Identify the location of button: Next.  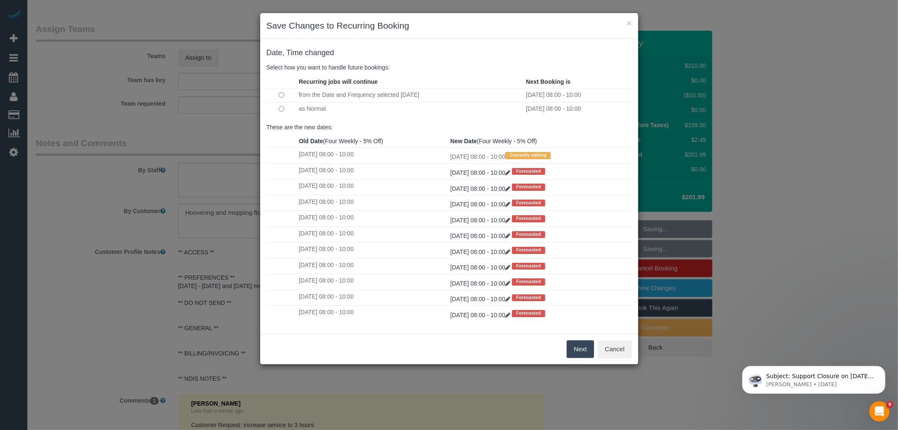
(580, 349).